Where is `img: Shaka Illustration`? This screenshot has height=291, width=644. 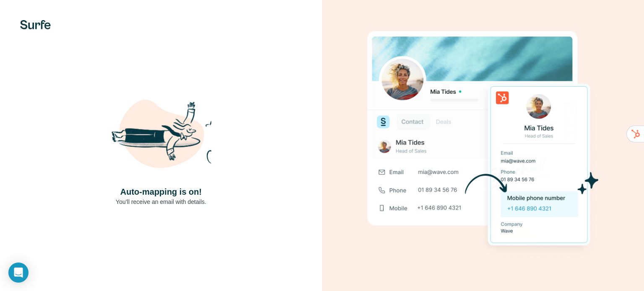 img: Shaka Illustration is located at coordinates (161, 135).